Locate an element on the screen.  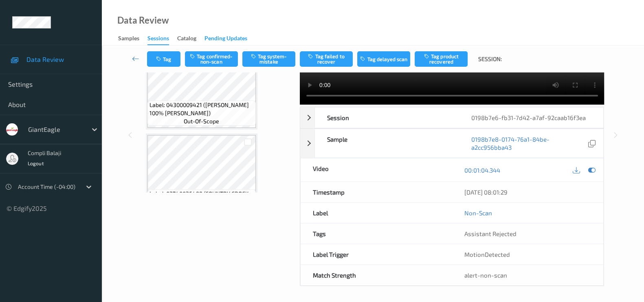
a: 0198b7e8-0174-76a1-84be-a2cc956bba43 is located at coordinates (528, 144).